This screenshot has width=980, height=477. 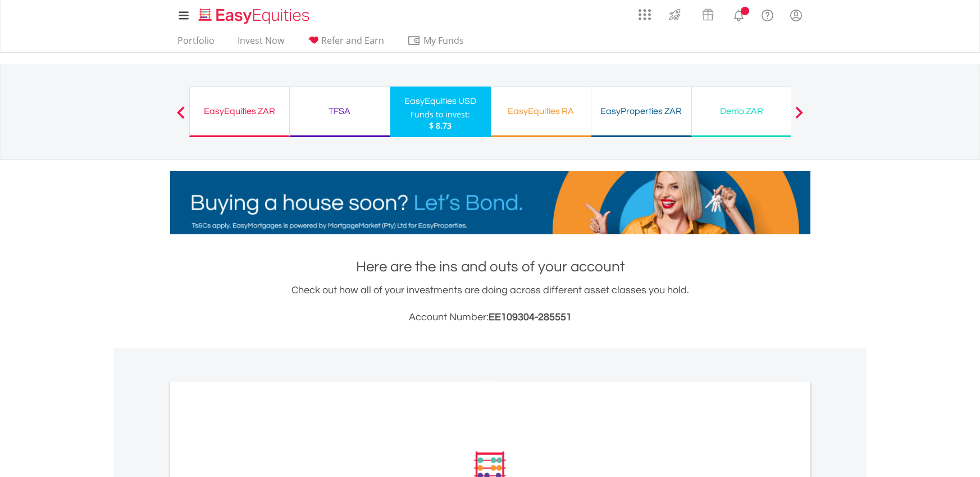 I want to click on span: Refer and Earn, so click(x=352, y=41).